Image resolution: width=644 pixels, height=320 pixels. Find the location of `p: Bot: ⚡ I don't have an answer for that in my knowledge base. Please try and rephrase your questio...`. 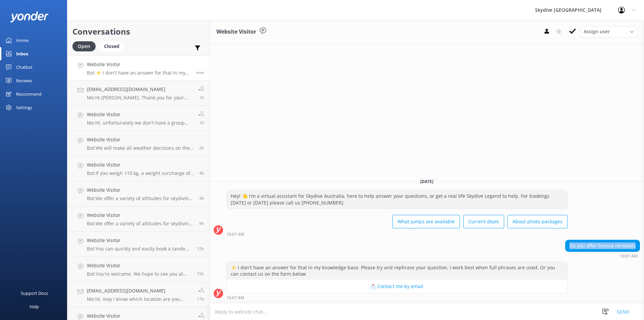

p: Bot: ⚡ I don't have an answer for that in my knowledge base. Please try and rephrase your questio... is located at coordinates (139, 73).